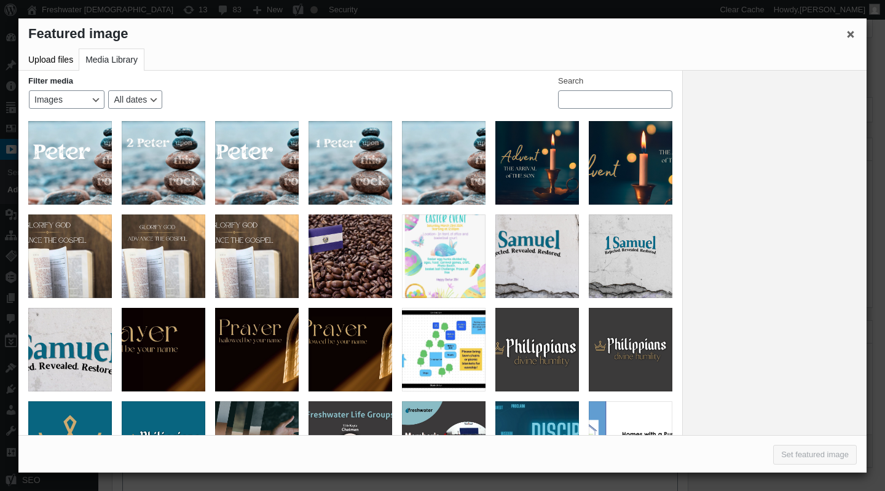 This screenshot has width=885, height=491. Describe the element at coordinates (444, 256) in the screenshot. I see `li: Screenshot 2024-03-20 21.26.12` at that location.